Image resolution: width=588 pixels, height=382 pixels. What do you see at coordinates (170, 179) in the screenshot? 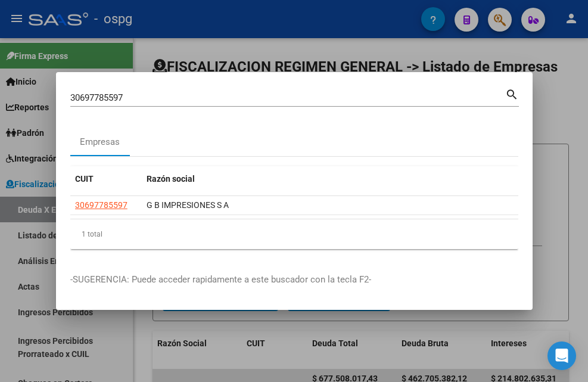
I see `span: Razón social` at bounding box center [170, 179].